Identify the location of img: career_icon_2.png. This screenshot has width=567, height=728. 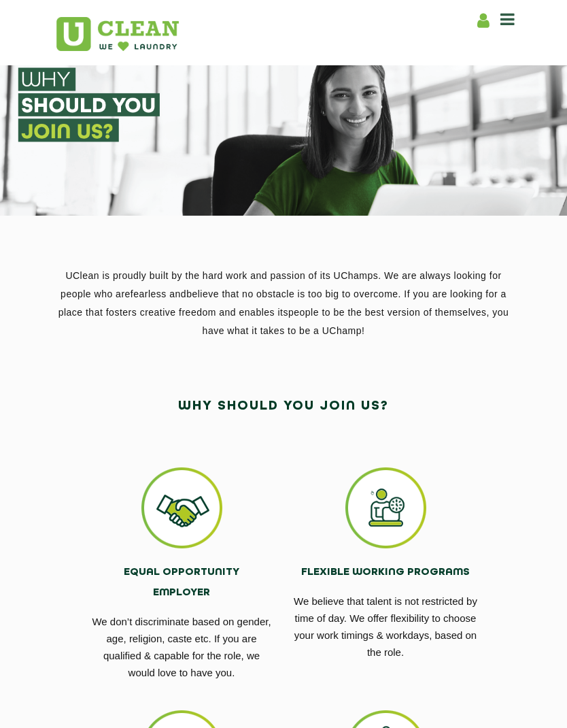
(386, 508).